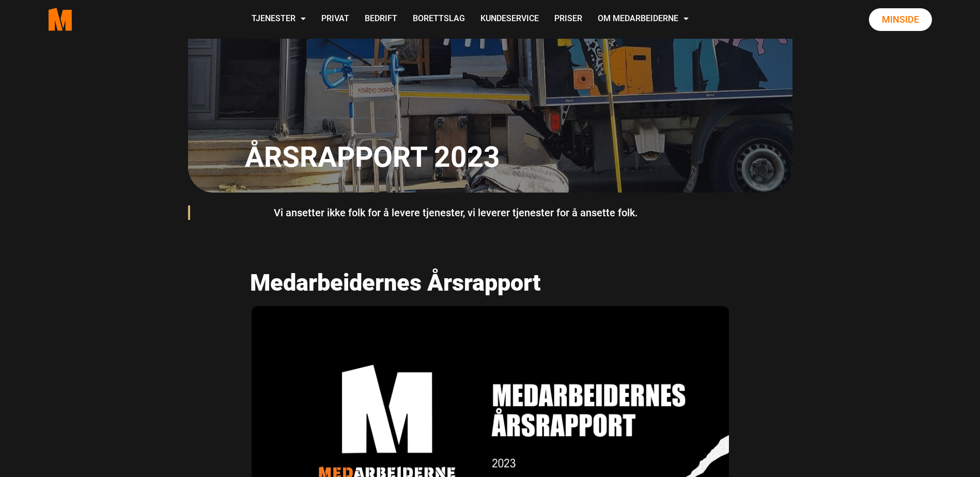 This screenshot has width=980, height=477. Describe the element at coordinates (900, 19) in the screenshot. I see `a: Minside` at that location.